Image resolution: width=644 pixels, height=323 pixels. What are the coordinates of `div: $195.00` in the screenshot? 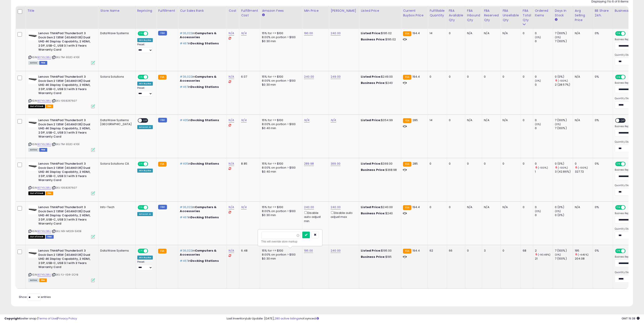 It's located at (379, 251).